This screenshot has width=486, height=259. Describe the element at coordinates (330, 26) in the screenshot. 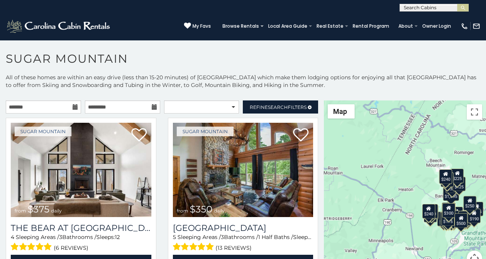

I see `a: Real Estate` at that location.